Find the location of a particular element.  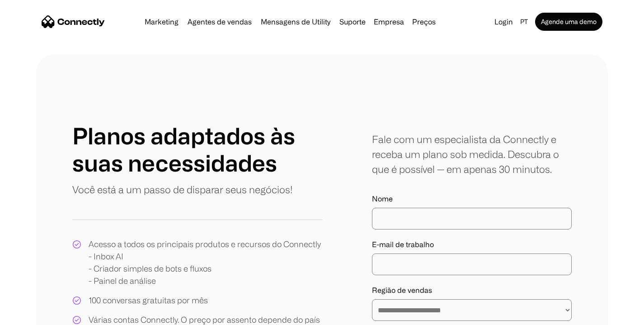

a: Agende uma demo is located at coordinates (569, 22).